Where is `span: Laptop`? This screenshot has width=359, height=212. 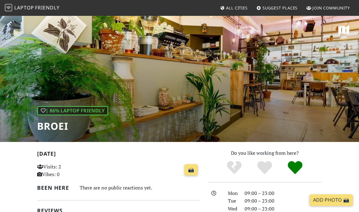 span: Laptop is located at coordinates (24, 8).